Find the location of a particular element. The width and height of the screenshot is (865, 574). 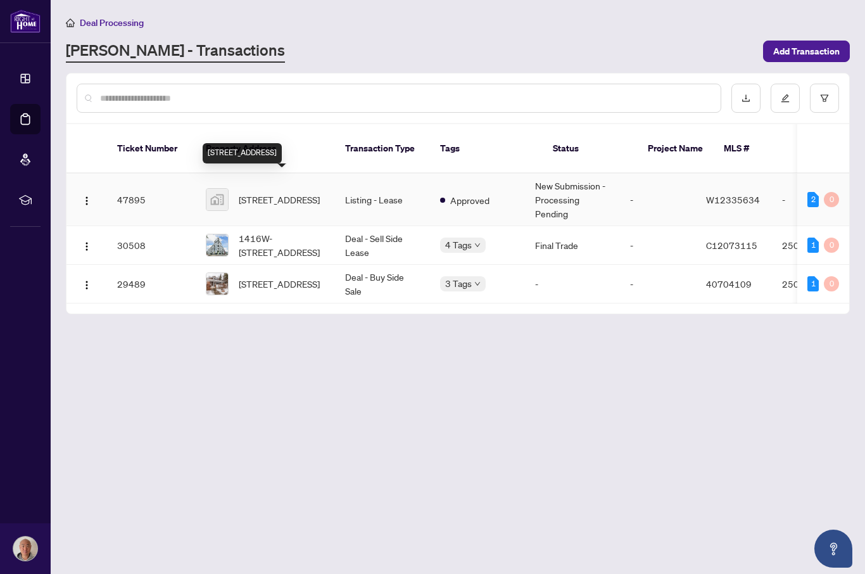

td: 2505072 is located at coordinates (816, 245).